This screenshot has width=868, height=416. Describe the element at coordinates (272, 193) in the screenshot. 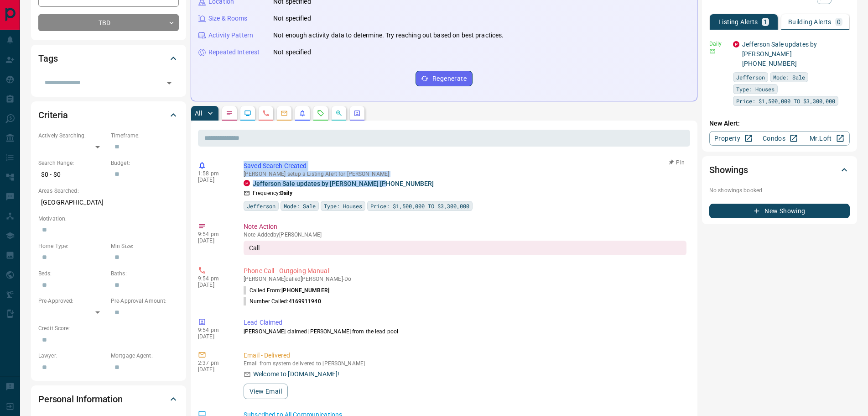

I see `p: Frequency:` at that location.